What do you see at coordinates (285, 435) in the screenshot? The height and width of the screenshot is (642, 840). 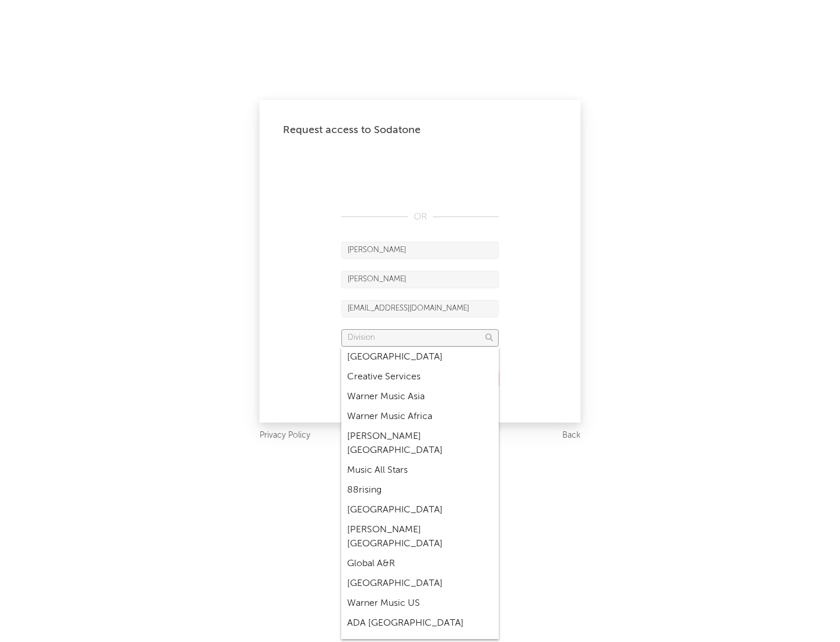 I see `a: Privacy Policy` at bounding box center [285, 435].